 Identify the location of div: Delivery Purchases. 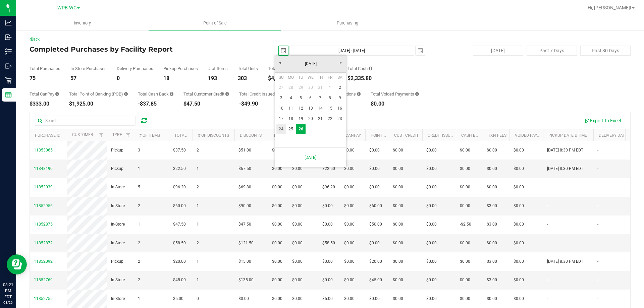
(135, 68).